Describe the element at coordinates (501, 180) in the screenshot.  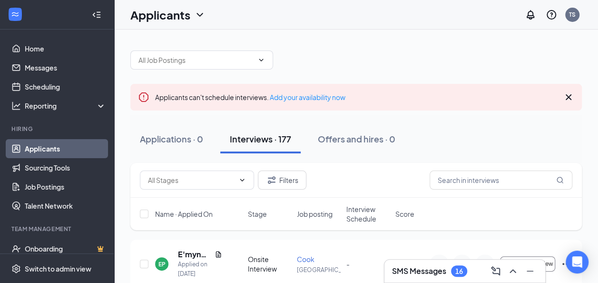
I see `input: Search in interviews` at that location.